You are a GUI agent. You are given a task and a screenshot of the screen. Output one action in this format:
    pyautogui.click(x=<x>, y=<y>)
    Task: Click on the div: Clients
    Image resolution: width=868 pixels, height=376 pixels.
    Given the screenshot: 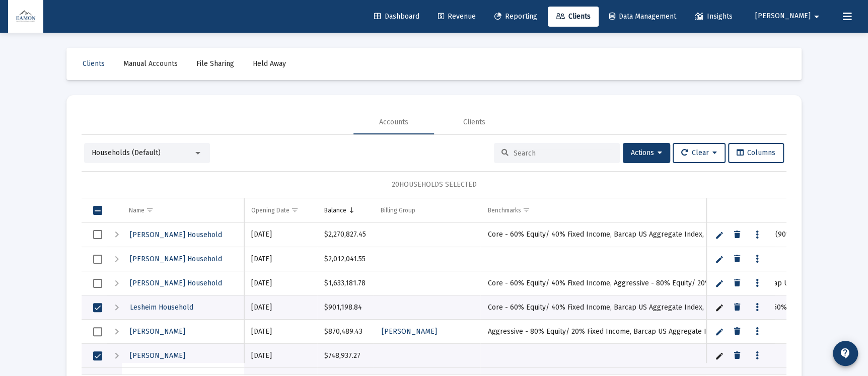 What is the action you would take?
    pyautogui.click(x=474, y=122)
    